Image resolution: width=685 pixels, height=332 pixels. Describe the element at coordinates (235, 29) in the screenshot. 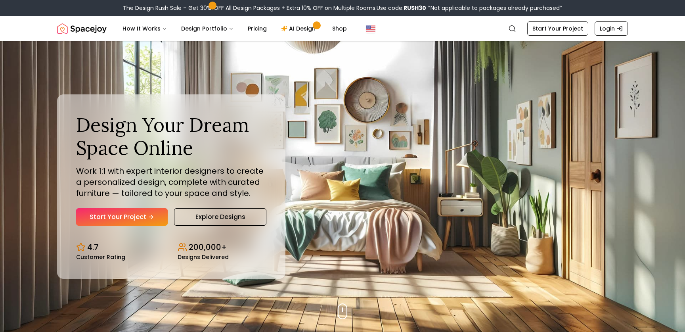

I see `nav: Main` at that location.